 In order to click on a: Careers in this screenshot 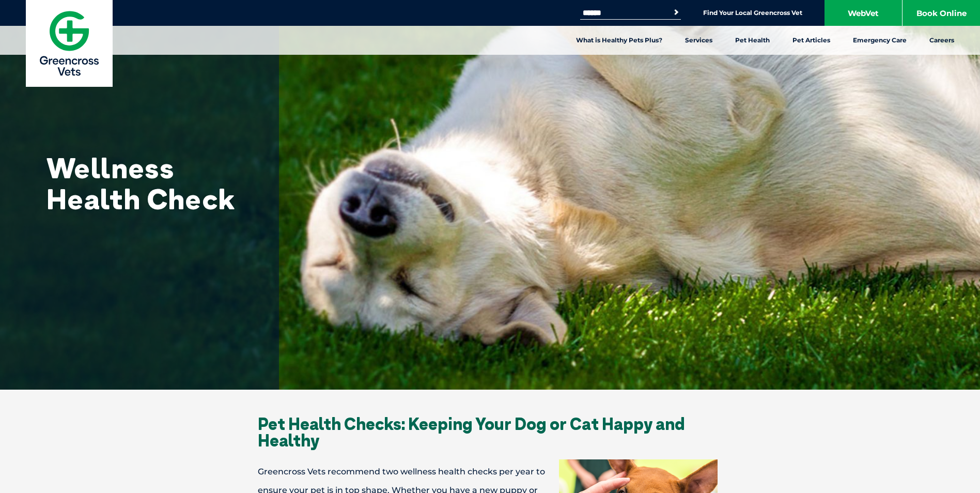, I will do `click(942, 40)`.